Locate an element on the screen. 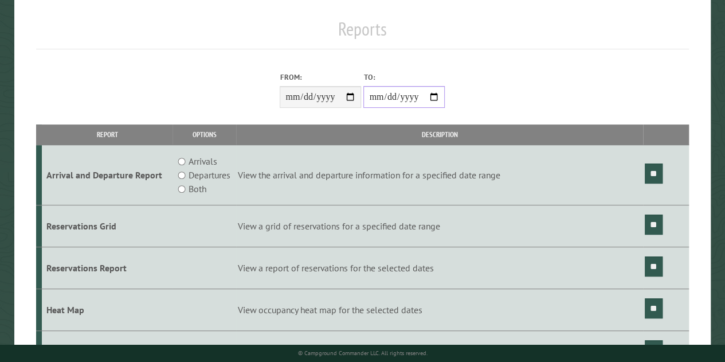 This screenshot has height=362, width=725. label: From: is located at coordinates (320, 77).